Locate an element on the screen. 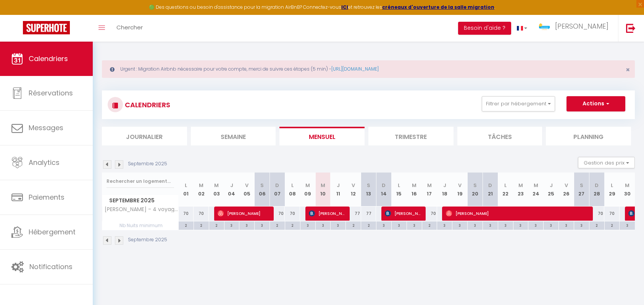  button: Close is located at coordinates (627, 70).